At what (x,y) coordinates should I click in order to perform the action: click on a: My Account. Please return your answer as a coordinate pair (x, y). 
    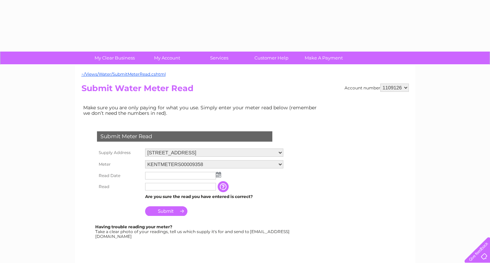
    Looking at the image, I should click on (167, 58).